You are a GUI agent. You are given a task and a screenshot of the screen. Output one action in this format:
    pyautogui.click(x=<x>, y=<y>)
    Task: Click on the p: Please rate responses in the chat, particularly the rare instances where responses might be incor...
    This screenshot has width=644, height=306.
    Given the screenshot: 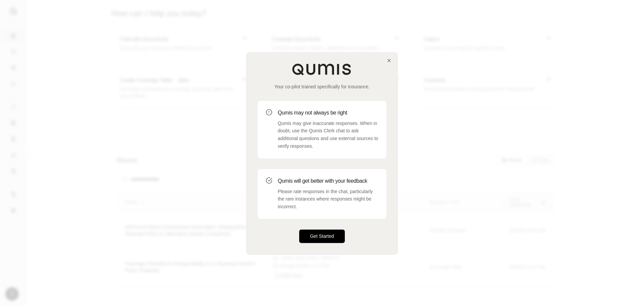 What is the action you would take?
    pyautogui.click(x=328, y=199)
    